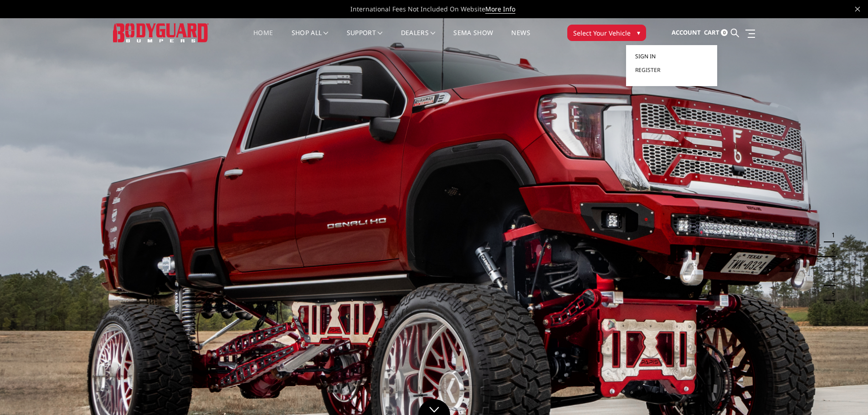 Image resolution: width=868 pixels, height=415 pixels. What do you see at coordinates (607, 33) in the screenshot?
I see `button: Select Your Vehicle` at bounding box center [607, 33].